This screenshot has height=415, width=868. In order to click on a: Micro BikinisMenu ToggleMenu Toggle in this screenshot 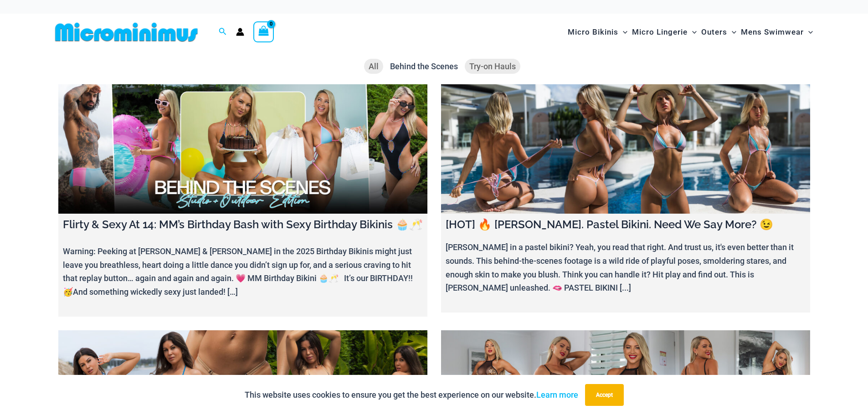, I will do `click(597, 32)`.